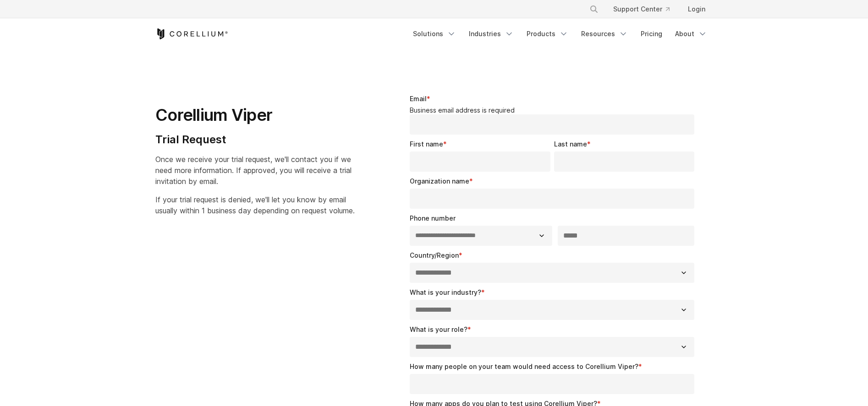 The height and width of the screenshot is (406, 868). What do you see at coordinates (524, 366) in the screenshot?
I see `span: How many people on your team would need access to Corellium Viper?` at bounding box center [524, 366].